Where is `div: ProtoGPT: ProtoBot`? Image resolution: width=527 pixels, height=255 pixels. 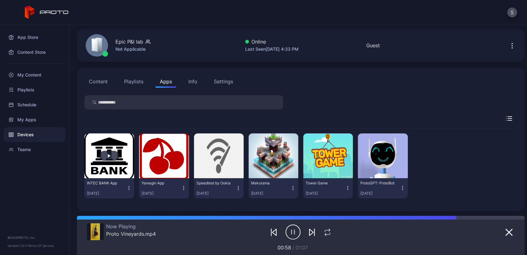
div: ProtoGPT: ProtoBot is located at coordinates (378, 183).